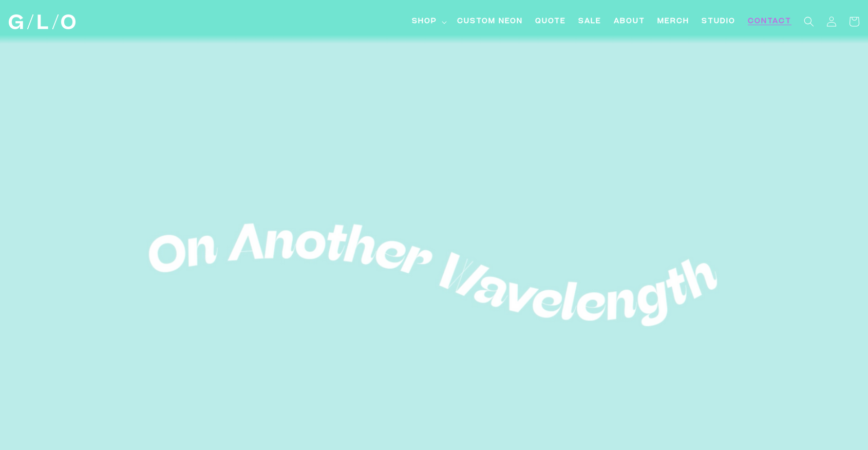  I want to click on a: Custom Neon, so click(490, 21).